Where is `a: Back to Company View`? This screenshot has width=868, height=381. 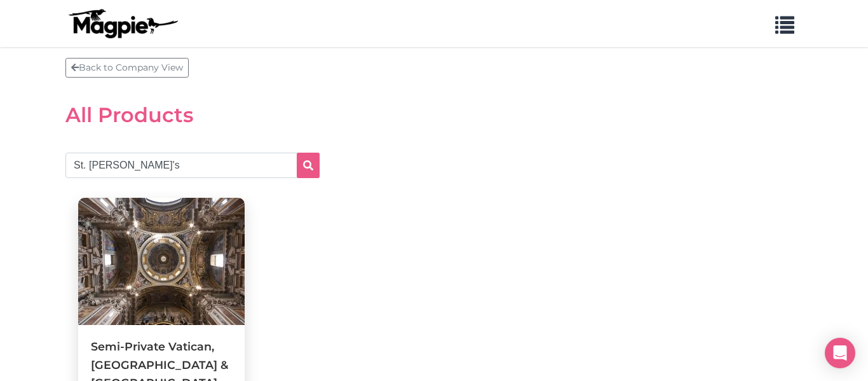
a: Back to Company View is located at coordinates (127, 68).